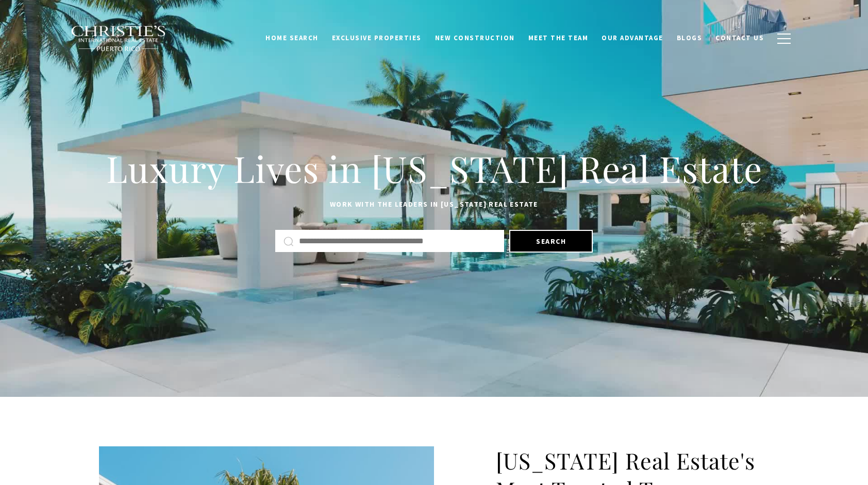  Describe the element at coordinates (632, 38) in the screenshot. I see `a: Our Advantage` at that location.